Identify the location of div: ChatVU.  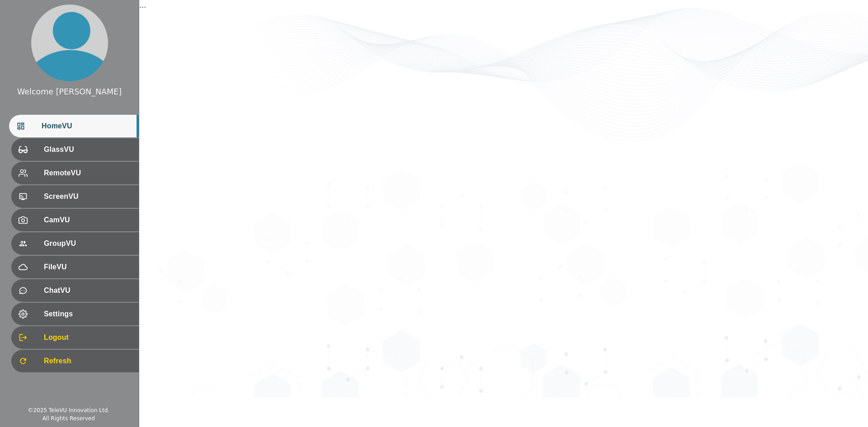
(75, 290).